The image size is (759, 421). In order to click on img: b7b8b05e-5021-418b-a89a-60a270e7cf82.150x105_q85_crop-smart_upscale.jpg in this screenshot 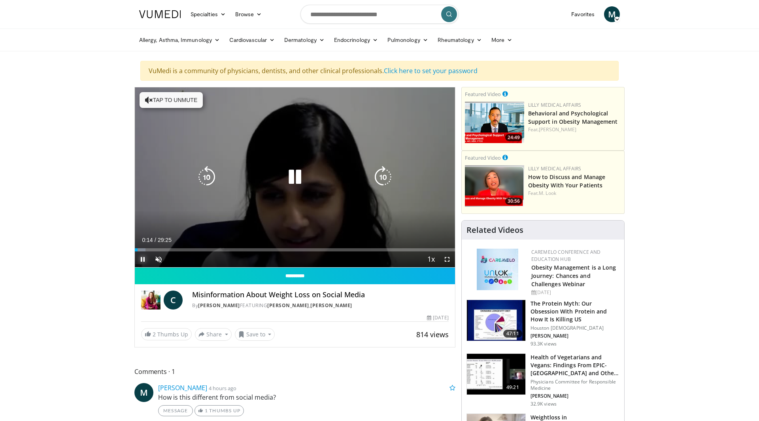, I will do `click(496, 320)`.